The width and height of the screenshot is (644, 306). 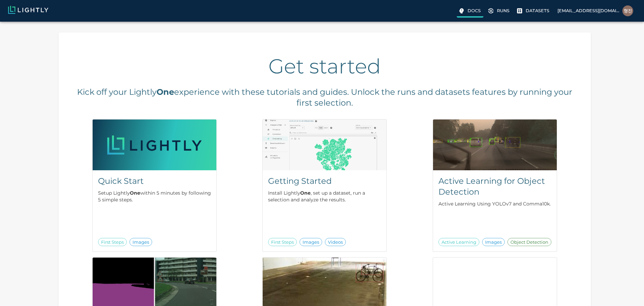 I want to click on p: Setup Lightly within 5 minutes by following 5 simple steps., so click(x=154, y=196).